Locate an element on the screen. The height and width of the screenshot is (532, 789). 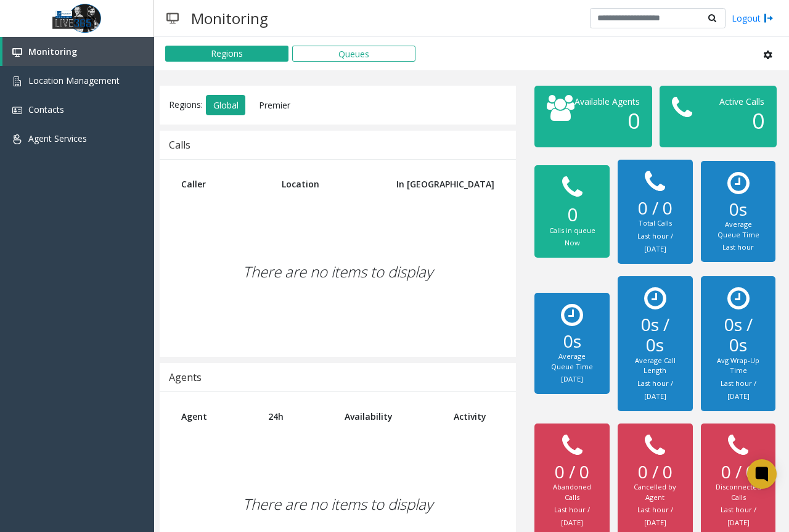
span: Active Calls is located at coordinates (742, 101).